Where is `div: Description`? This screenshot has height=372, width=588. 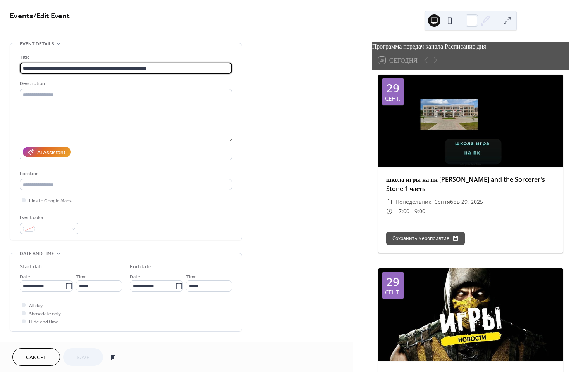
div: Description is located at coordinates (125, 84).